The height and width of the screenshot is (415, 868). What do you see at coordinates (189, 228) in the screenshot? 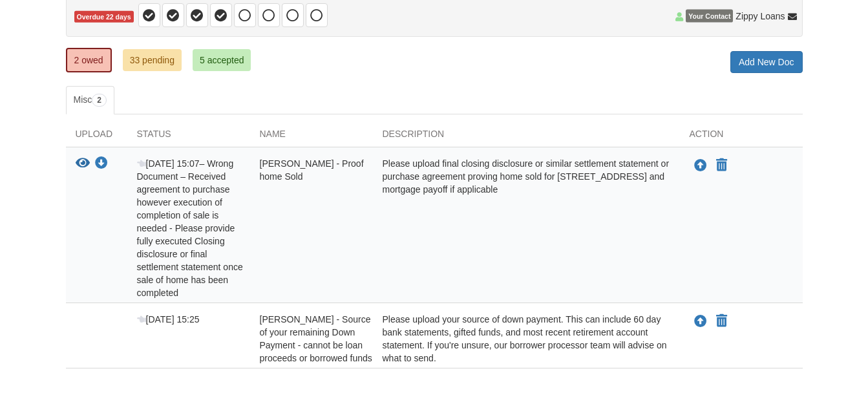
I see `div: – Wrong Document – Received agreement to purchase however execution of completion of sale is need...` at bounding box center [189, 228].